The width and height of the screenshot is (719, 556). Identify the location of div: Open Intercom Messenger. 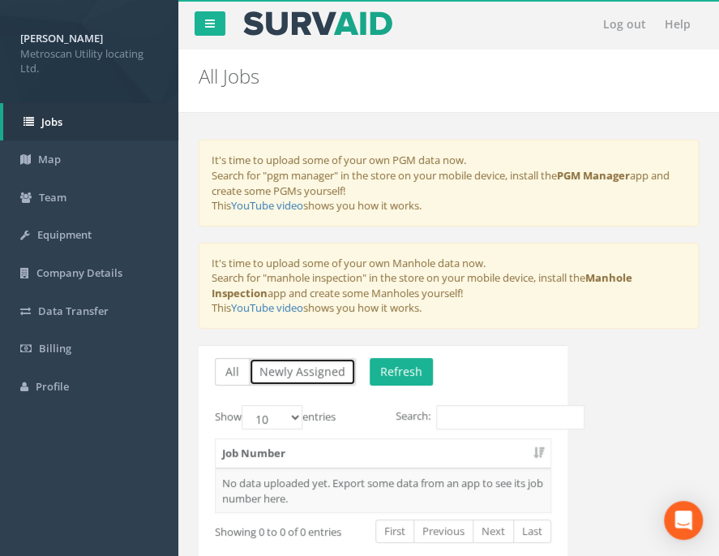
(684, 520).